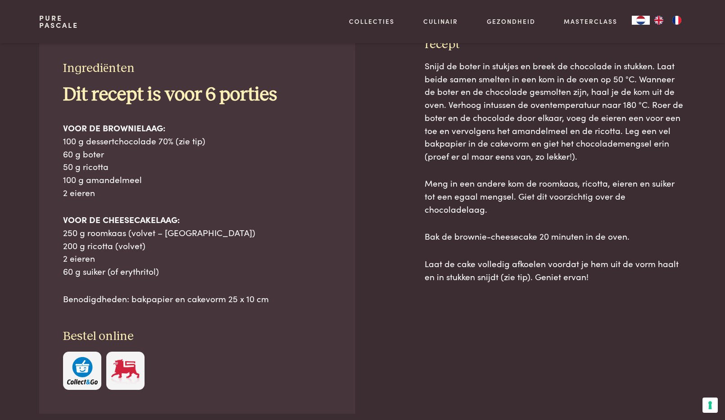  Describe the element at coordinates (640, 20) in the screenshot. I see `a: NL` at that location.